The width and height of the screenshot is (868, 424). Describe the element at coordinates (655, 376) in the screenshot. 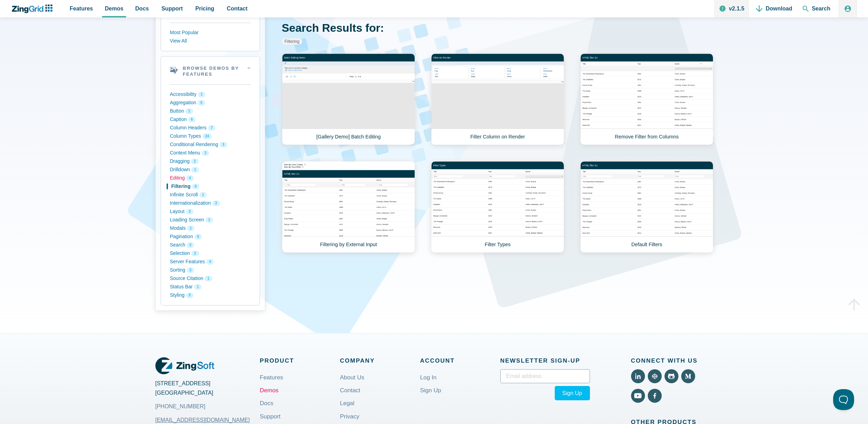

I see `a: View Code Pen (External)` at that location.